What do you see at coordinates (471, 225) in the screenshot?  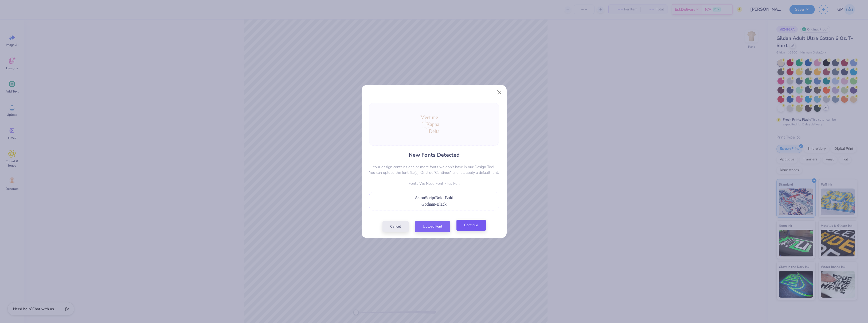 I see `button: Continue` at bounding box center [471, 225].